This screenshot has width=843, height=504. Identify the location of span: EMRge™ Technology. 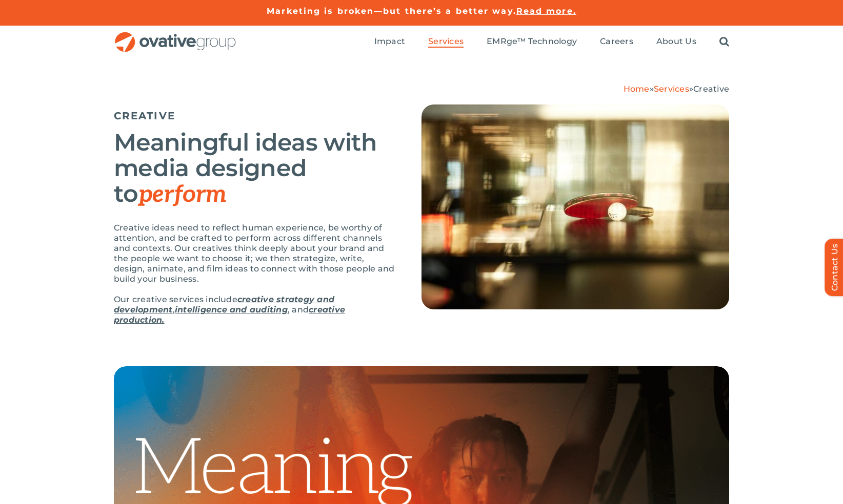
(532, 41).